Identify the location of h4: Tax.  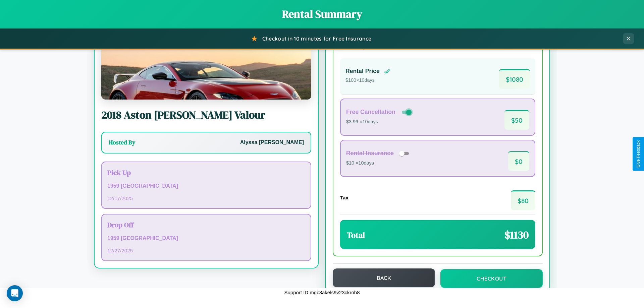
(344, 197).